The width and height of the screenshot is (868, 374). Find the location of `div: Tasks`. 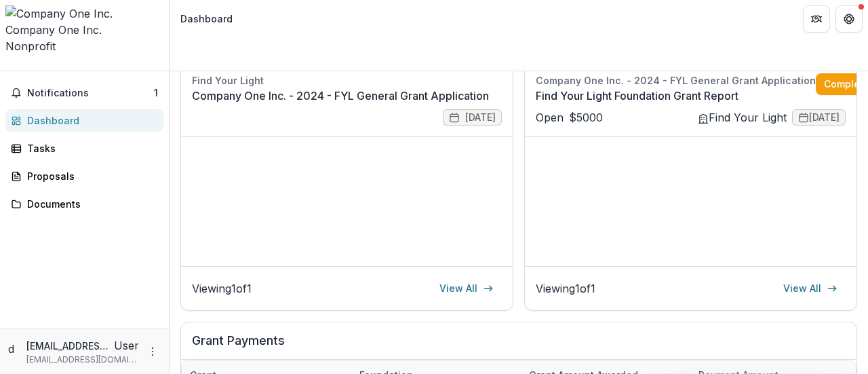

div: Tasks is located at coordinates (89, 148).